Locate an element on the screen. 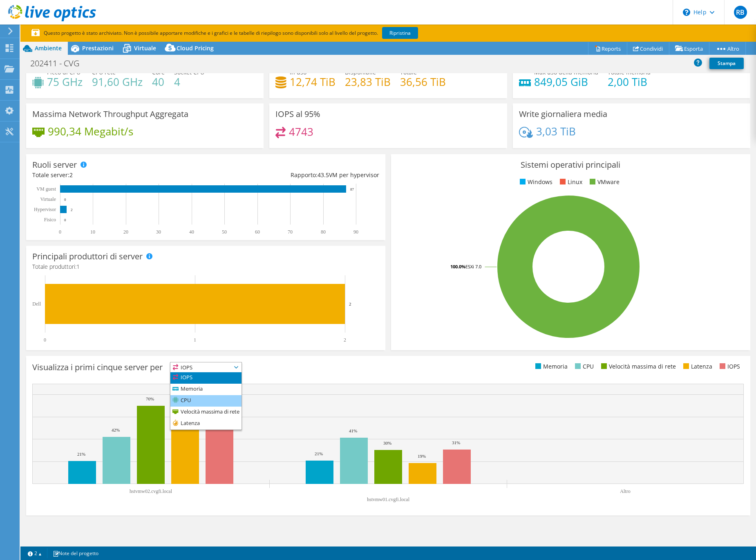 The width and height of the screenshot is (756, 560). text: 42% is located at coordinates (115, 430).